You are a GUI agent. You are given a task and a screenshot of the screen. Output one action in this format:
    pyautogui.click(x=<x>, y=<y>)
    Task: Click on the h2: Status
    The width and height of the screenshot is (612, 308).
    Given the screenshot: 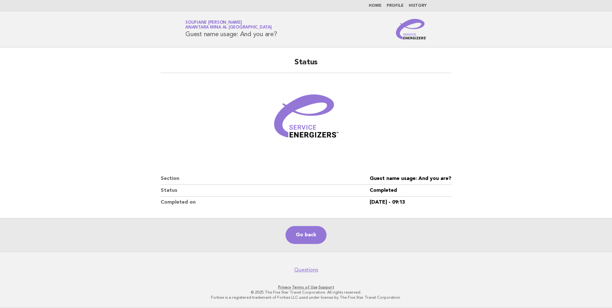 What is the action you would take?
    pyautogui.click(x=306, y=65)
    